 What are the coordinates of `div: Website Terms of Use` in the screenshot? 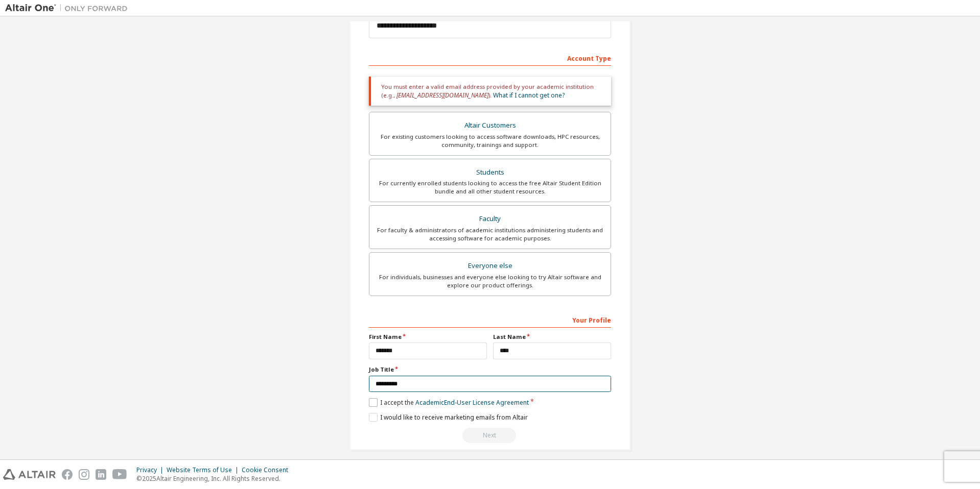 It's located at (204, 471).